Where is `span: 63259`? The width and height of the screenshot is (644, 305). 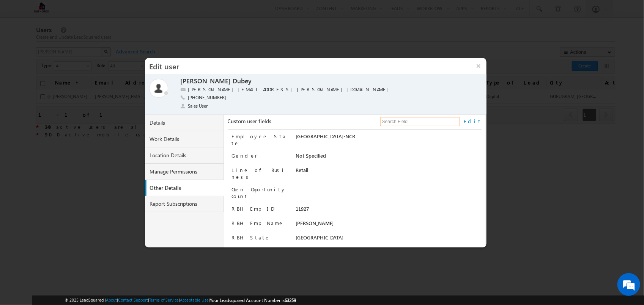
span: 63259 is located at coordinates (291, 300).